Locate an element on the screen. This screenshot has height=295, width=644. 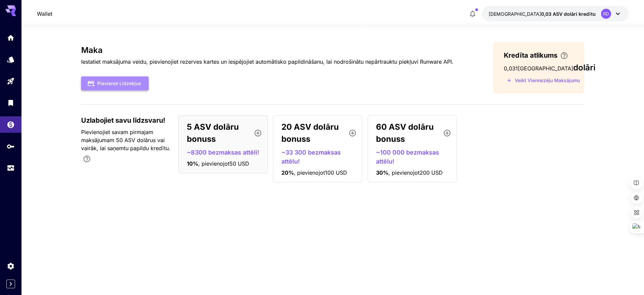
div: Bibliotēka is located at coordinates (11, 103).